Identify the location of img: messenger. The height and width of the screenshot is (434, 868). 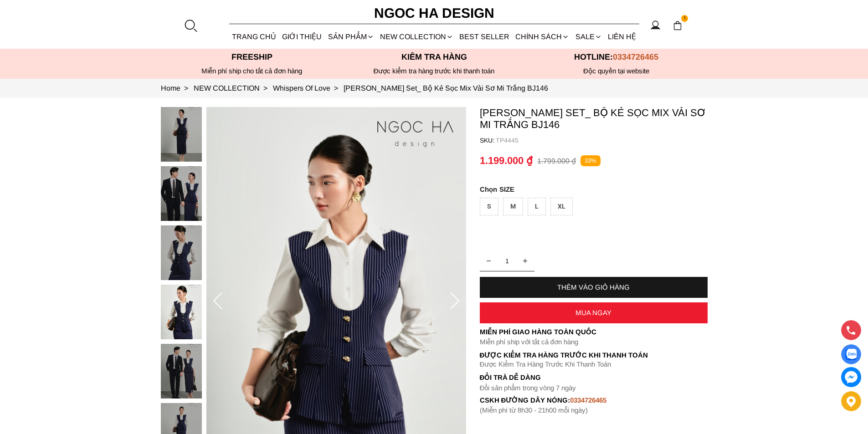
(851, 376).